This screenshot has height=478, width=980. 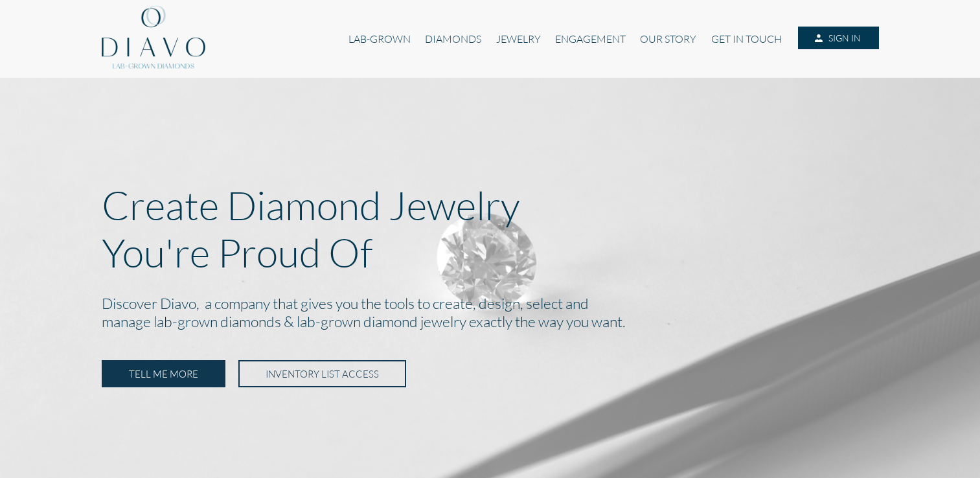 What do you see at coordinates (517, 38) in the screenshot?
I see `a: JEWELRY` at bounding box center [517, 38].